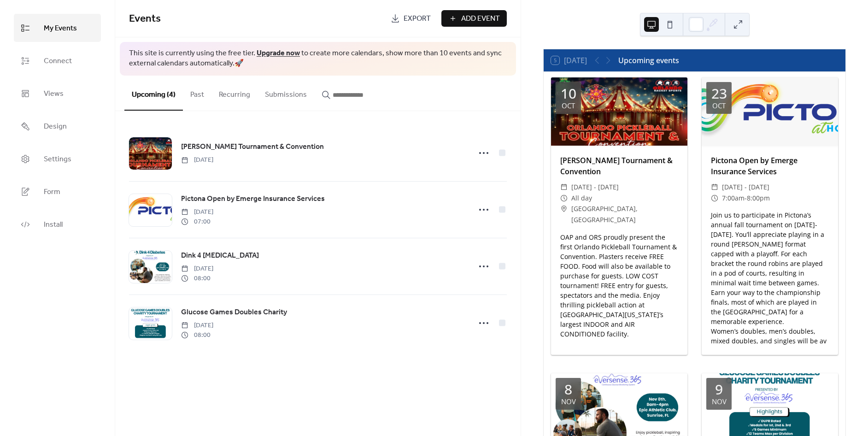 This screenshot has height=436, width=868. Describe the element at coordinates (57, 28) in the screenshot. I see `a: My Events` at that location.